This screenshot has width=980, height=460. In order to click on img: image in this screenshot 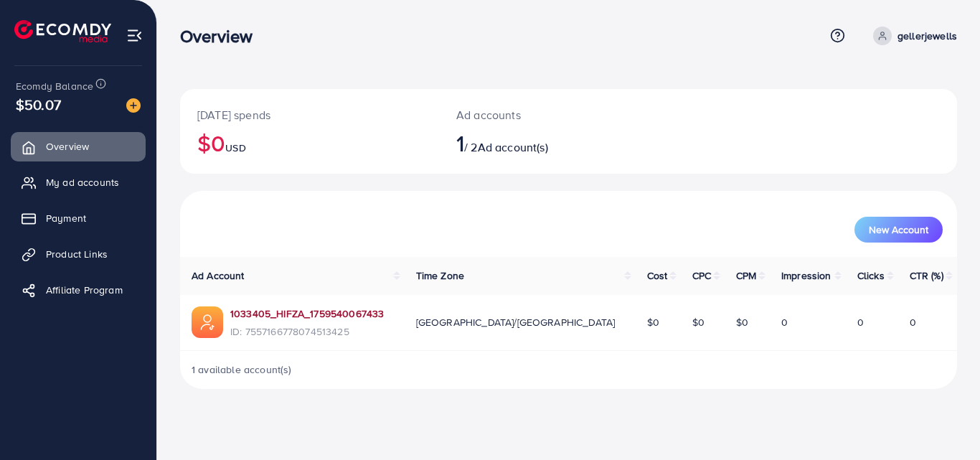, I will do `click(133, 106)`.